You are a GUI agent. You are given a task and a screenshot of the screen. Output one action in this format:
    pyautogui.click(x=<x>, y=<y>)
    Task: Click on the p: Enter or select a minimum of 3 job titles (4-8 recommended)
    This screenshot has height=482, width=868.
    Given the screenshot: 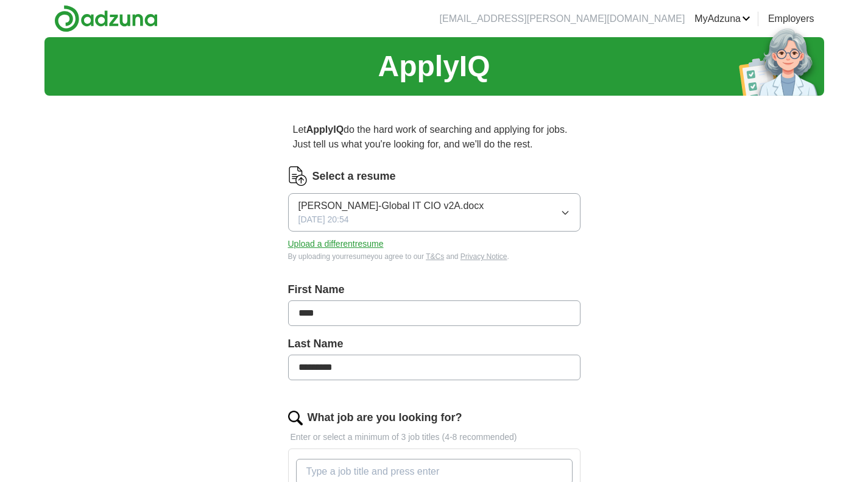 What is the action you would take?
    pyautogui.click(x=434, y=437)
    